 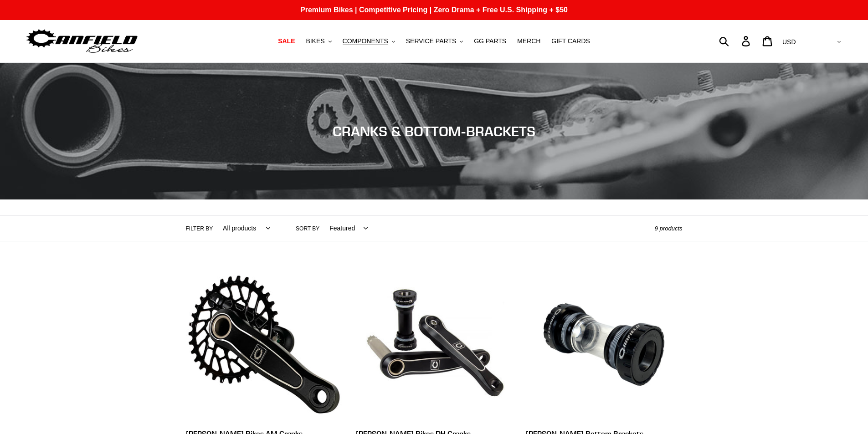 What do you see at coordinates (365, 41) in the screenshot?
I see `span: COMPONENTS` at bounding box center [365, 41].